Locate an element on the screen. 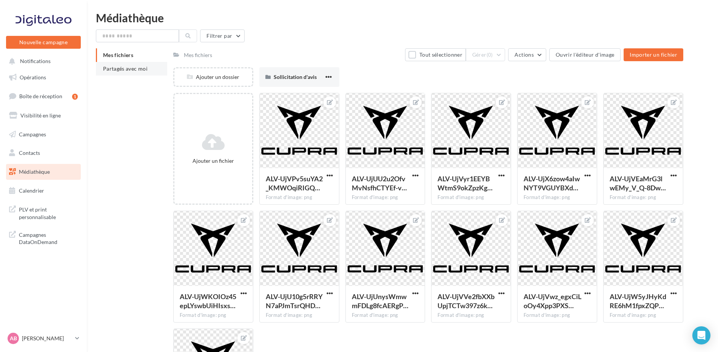 The image size is (718, 352). span: Sollicitation d'avis is located at coordinates (295, 77).